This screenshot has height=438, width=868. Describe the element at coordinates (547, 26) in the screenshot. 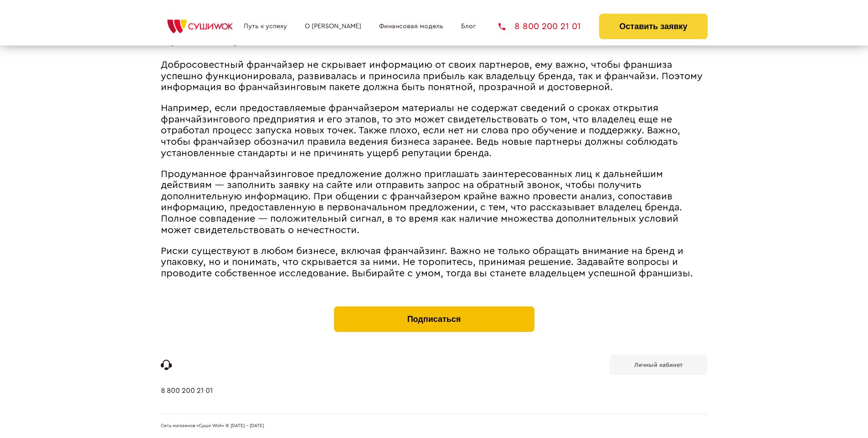

I see `span: 8 800 200 21 01` at that location.